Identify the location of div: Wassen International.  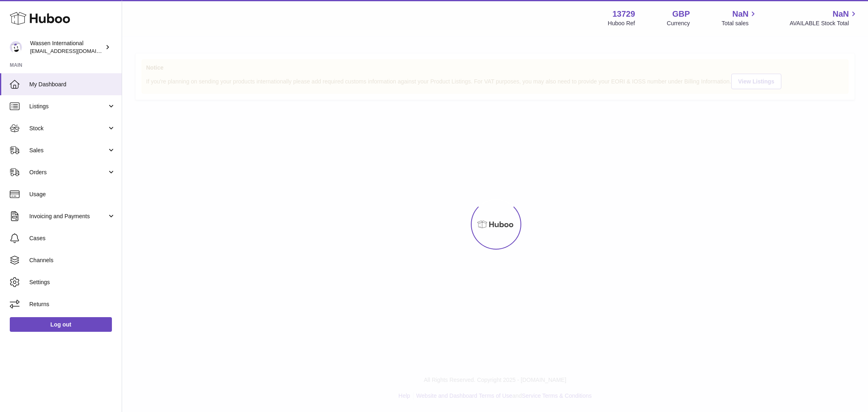
(66, 47).